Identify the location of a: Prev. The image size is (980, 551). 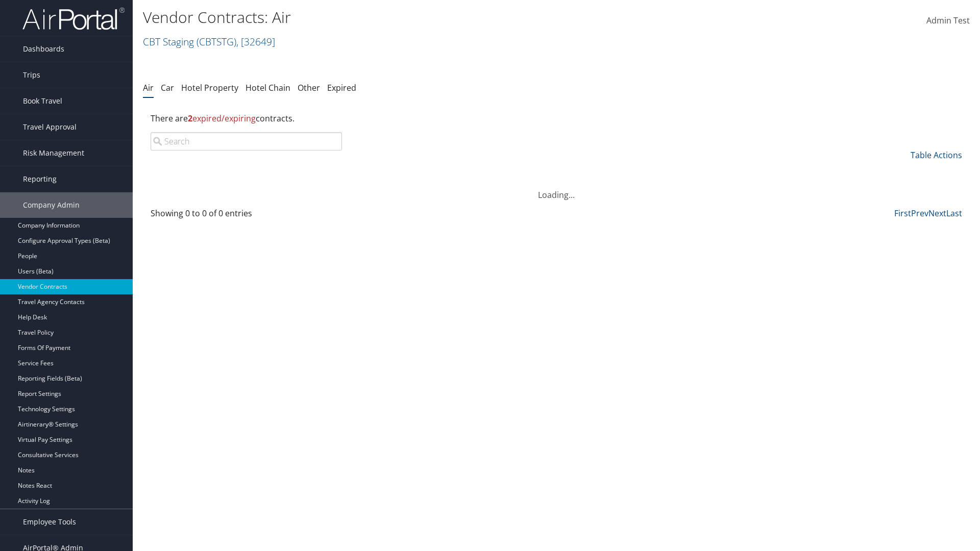
(920, 213).